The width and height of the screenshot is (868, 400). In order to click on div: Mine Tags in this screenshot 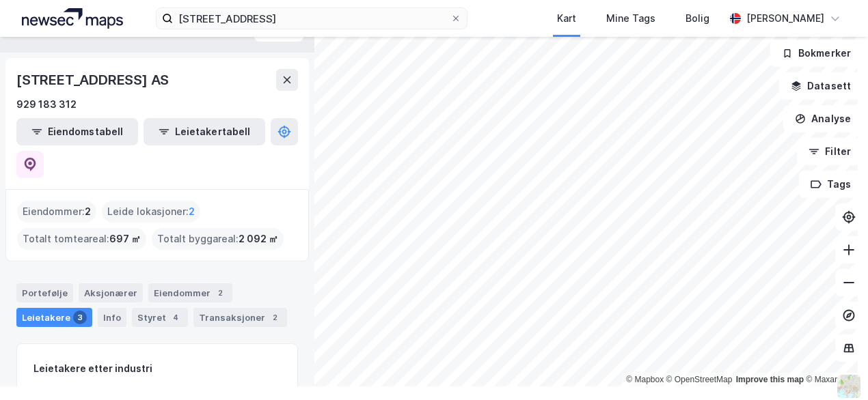, I will do `click(631, 18)`.